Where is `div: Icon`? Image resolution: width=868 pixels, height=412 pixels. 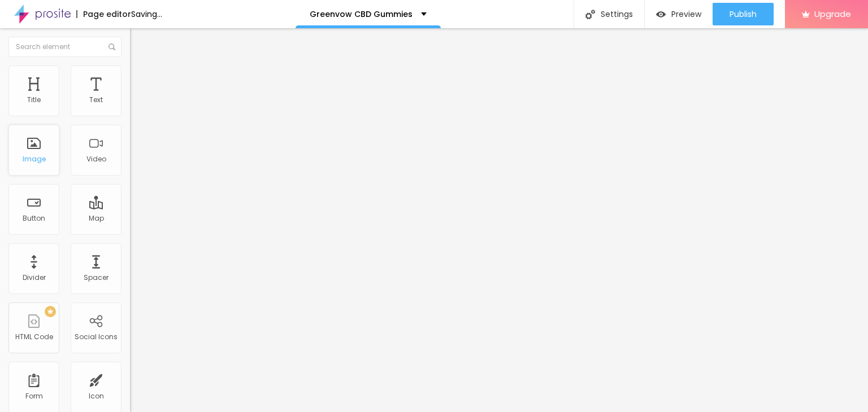
div: Icon is located at coordinates (96, 396).